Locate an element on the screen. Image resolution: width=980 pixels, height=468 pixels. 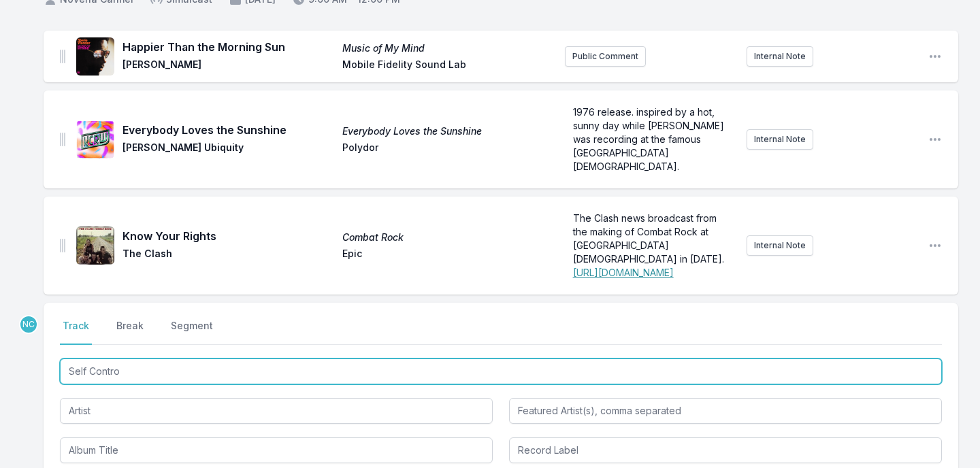
input: Featured Artist(s), comma separated is located at coordinates (726, 410).